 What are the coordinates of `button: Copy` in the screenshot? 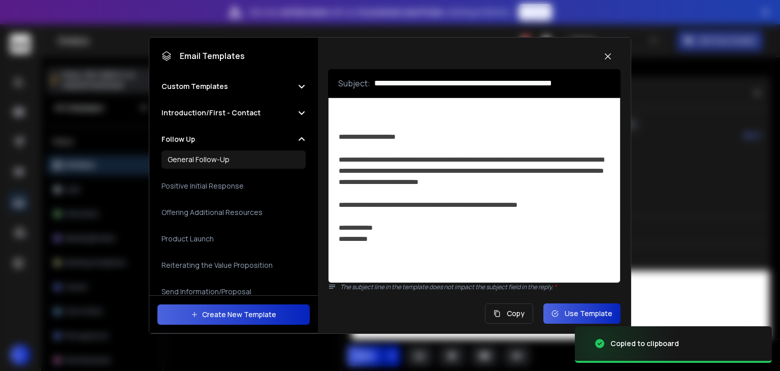 It's located at (509, 313).